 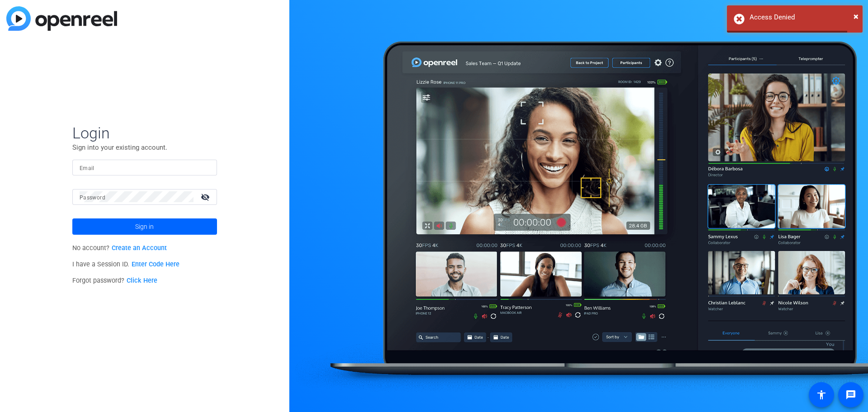 I want to click on span: Login, so click(x=144, y=133).